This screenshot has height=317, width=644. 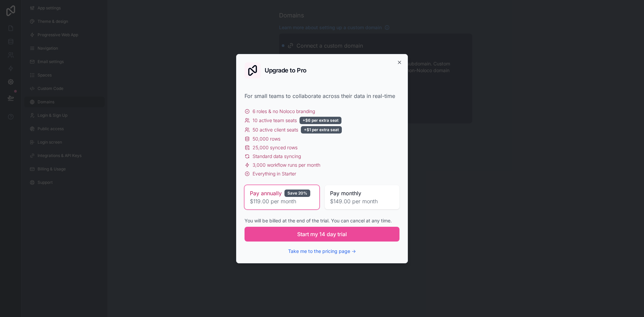 I want to click on div: For small teams to collaborate across their data in real-time, so click(x=322, y=96).